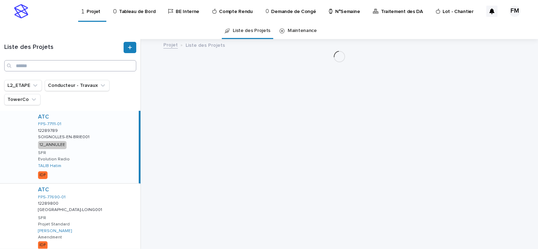  Describe the element at coordinates (64, 137) in the screenshot. I see `p: SOIGNOLLES-EN-BRIE001` at that location.